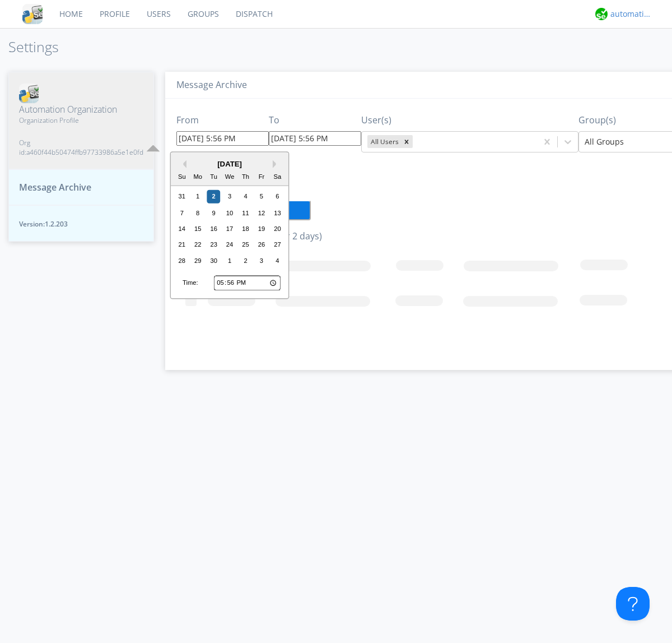 This screenshot has width=672, height=643. Describe the element at coordinates (262, 197) in the screenshot. I see `div: Choose Friday, September 5th, 2025` at that location.